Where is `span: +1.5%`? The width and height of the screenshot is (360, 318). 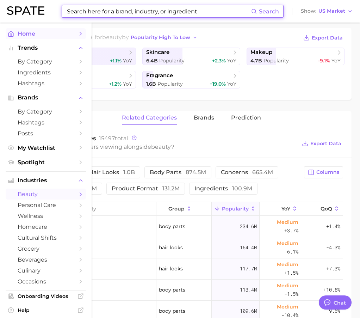
span: +1.5% is located at coordinates (292, 273).